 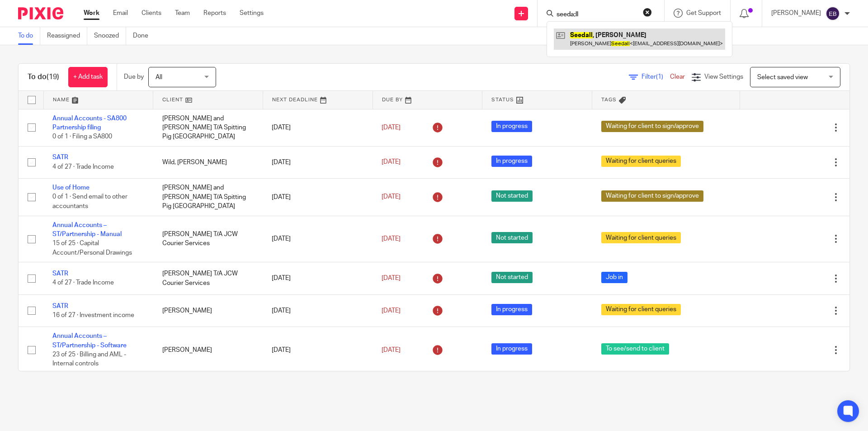 What do you see at coordinates (647, 12) in the screenshot?
I see `button: Clear` at bounding box center [647, 12].